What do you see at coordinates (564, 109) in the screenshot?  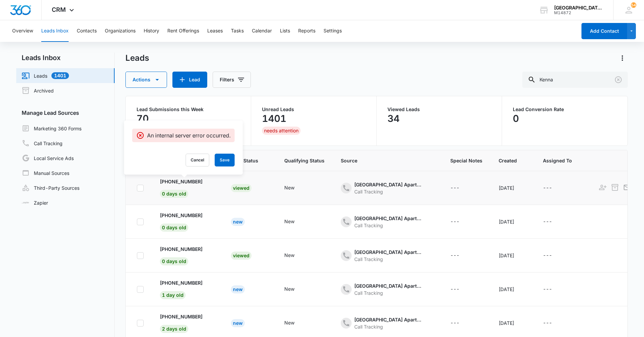 I see `p: Lead Conversion Rate` at bounding box center [564, 109].